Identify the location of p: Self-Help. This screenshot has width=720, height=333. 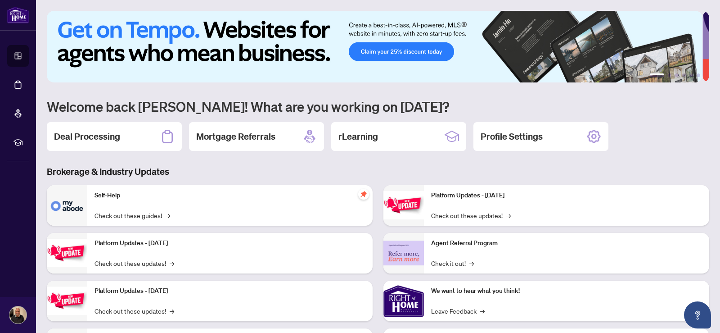
(230, 195).